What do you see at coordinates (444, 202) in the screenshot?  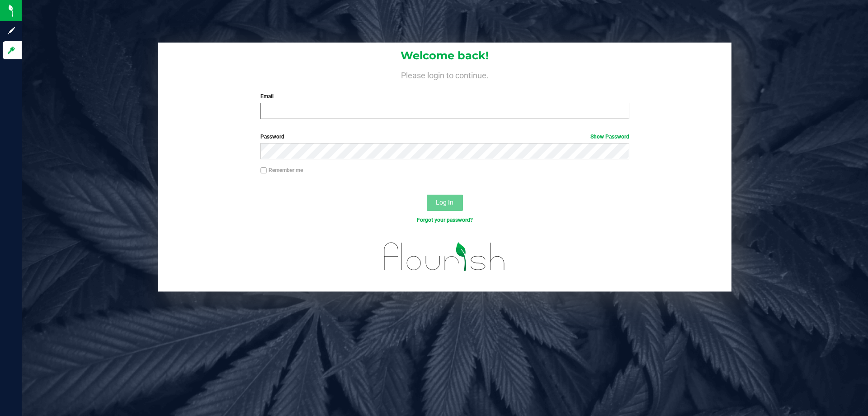 I see `span: Log In` at bounding box center [444, 202].